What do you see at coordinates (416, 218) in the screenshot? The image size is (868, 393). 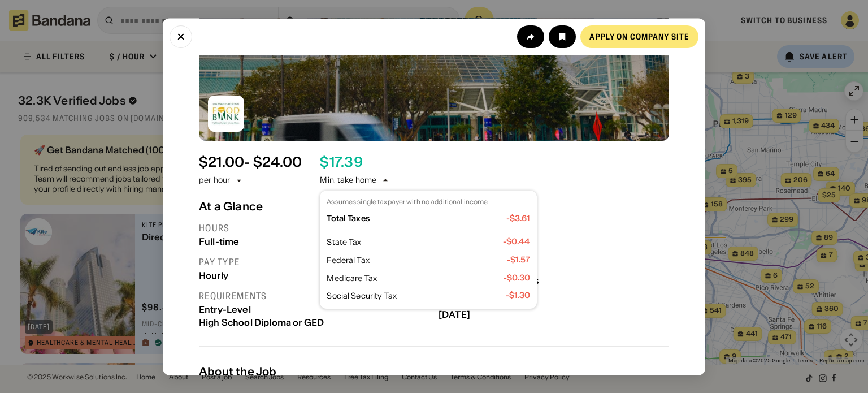 I see `div: Total Taxes` at bounding box center [416, 218].